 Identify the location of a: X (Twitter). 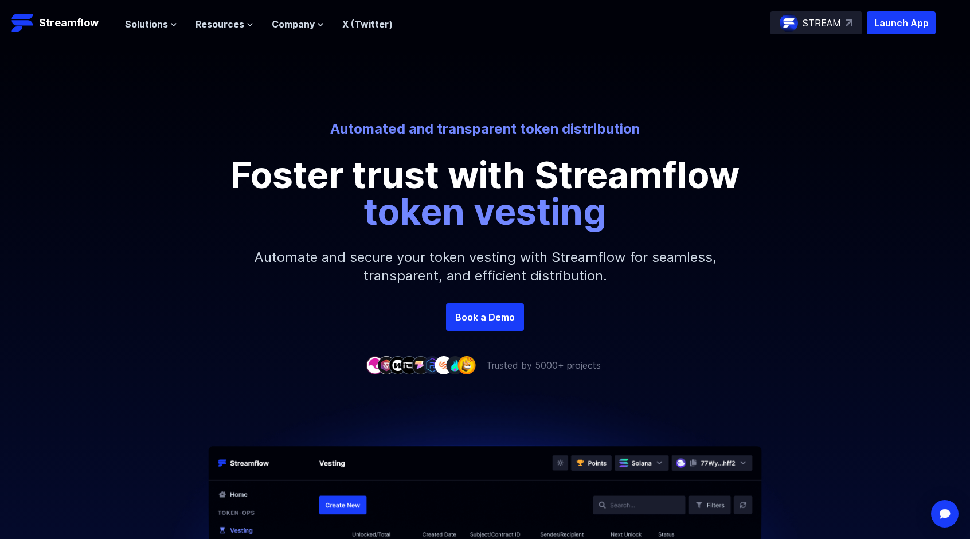
(367, 24).